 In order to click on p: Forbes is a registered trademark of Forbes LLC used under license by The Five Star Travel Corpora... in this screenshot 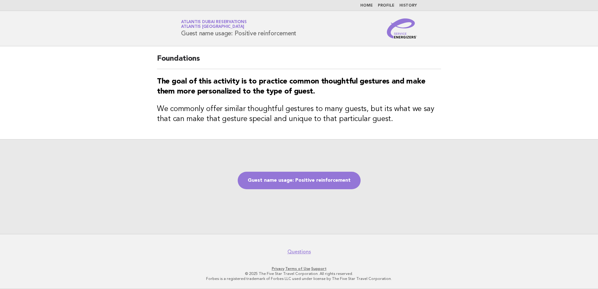, I will do `click(299, 279)`.